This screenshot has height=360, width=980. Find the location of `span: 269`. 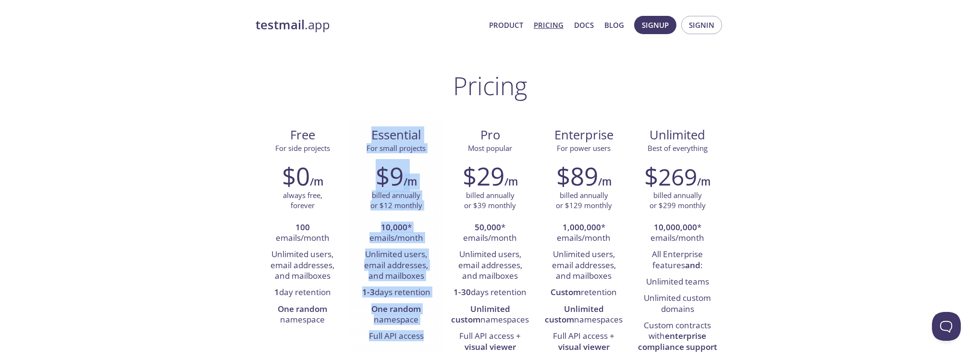

span: 269 is located at coordinates (677, 176).